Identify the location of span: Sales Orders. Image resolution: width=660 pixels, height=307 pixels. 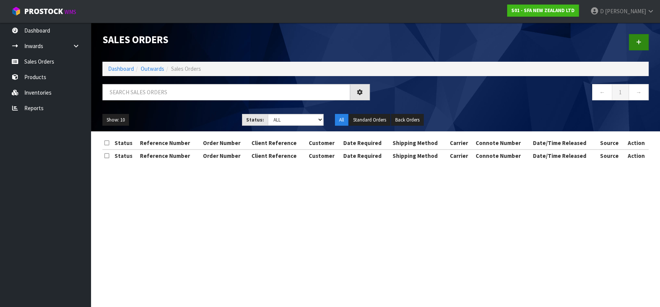
(186, 69).